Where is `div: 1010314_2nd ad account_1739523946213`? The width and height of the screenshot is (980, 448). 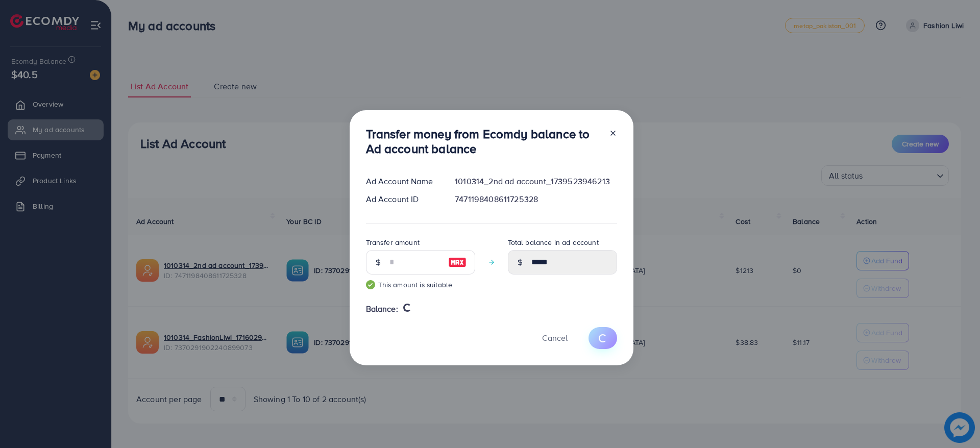
div: 1010314_2nd ad account_1739523946213 is located at coordinates (535, 181).